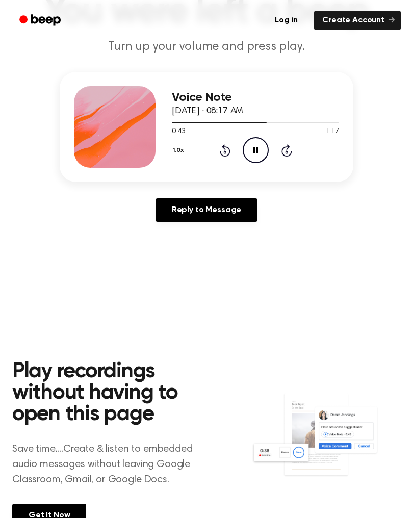  Describe the element at coordinates (256, 97) in the screenshot. I see `h3: Voice Note` at that location.